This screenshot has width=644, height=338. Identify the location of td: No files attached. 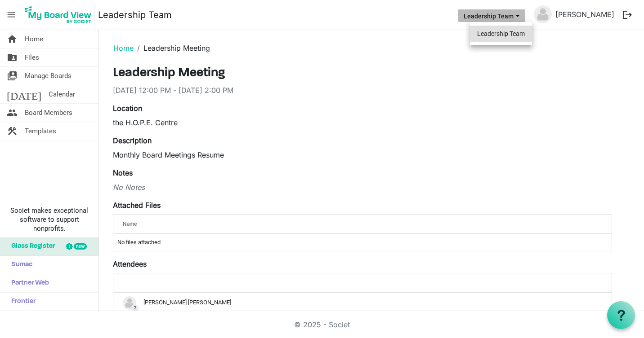
(363, 242).